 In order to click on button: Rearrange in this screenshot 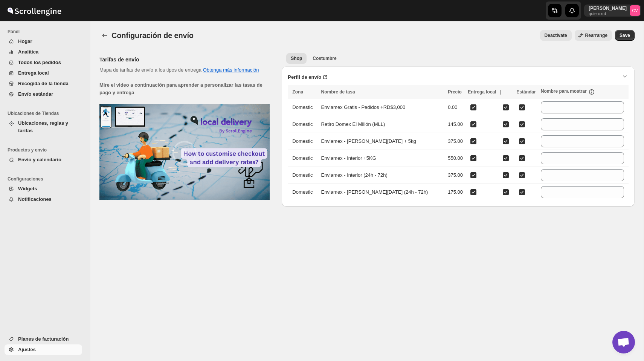, I will do `click(593, 35)`.